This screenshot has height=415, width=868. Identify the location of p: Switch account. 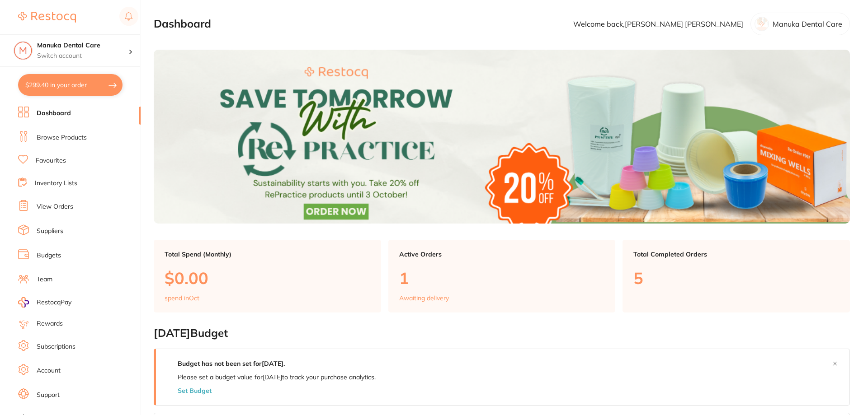
(83, 56).